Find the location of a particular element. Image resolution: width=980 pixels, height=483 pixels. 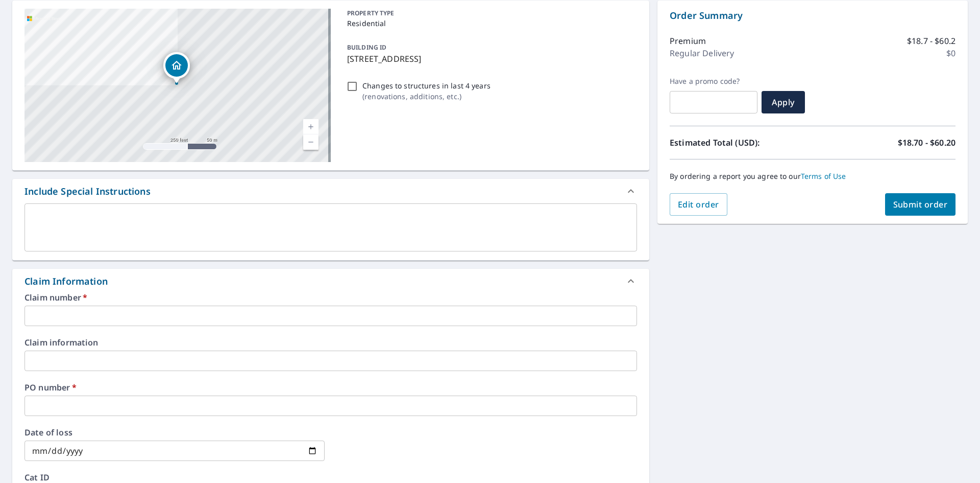

p: Regular Delivery is located at coordinates (702, 53).